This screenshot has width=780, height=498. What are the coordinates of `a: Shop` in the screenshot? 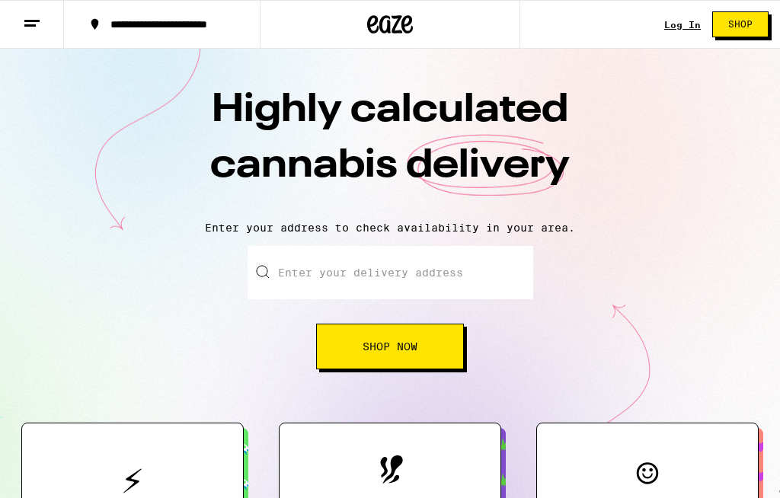 It's located at (741, 24).